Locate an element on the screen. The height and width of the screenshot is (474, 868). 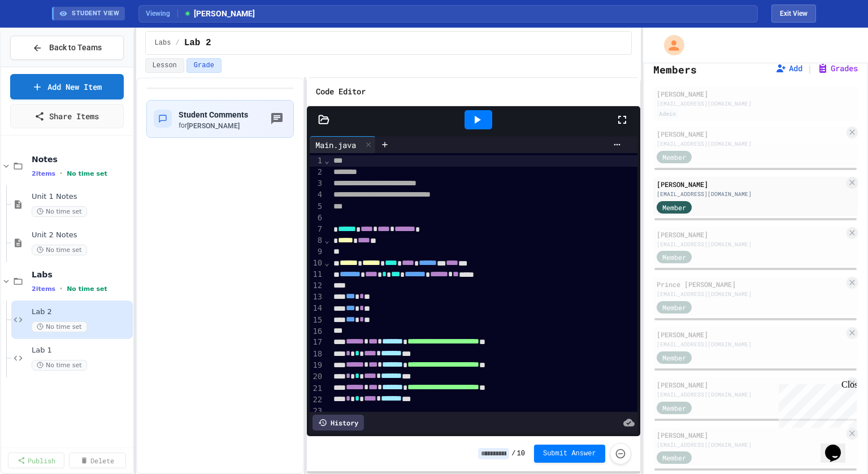
div: 1 is located at coordinates (316, 161).